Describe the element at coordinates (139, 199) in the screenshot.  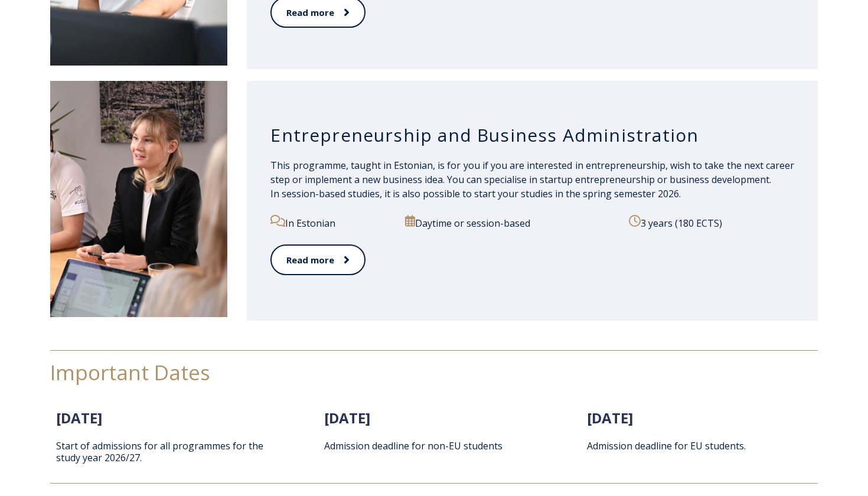
I see `img: Entrepreneurship and Business Administration` at that location.